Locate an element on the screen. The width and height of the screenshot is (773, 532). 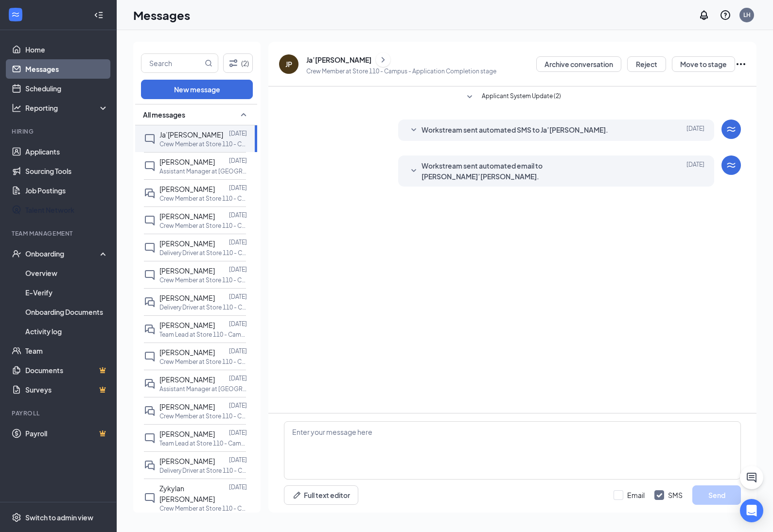
button: Send is located at coordinates (716, 495).